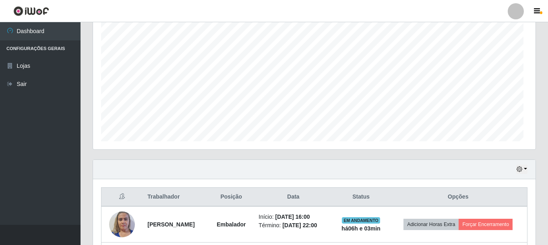  I want to click on img: 1752868236583.jpeg, so click(122, 224).